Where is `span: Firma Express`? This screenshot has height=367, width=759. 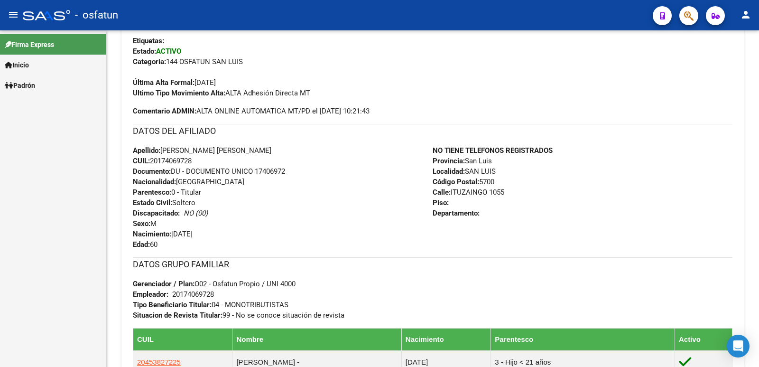 span: Firma Express is located at coordinates (29, 45).